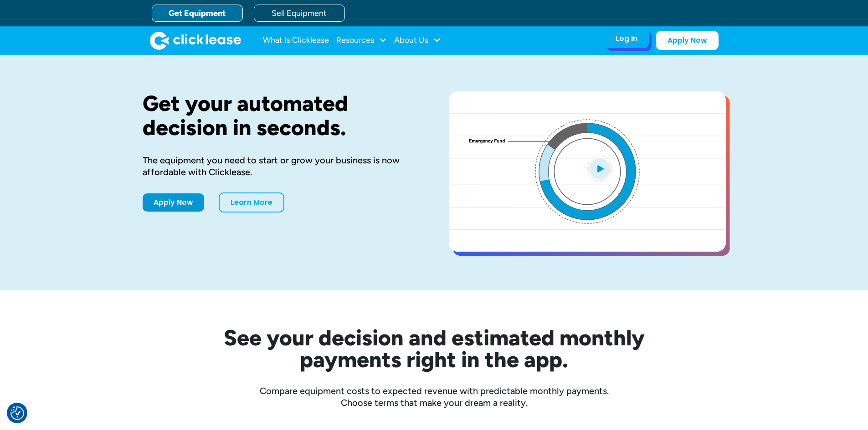 The width and height of the screenshot is (868, 430). Describe the element at coordinates (626, 38) in the screenshot. I see `div: Log In` at that location.